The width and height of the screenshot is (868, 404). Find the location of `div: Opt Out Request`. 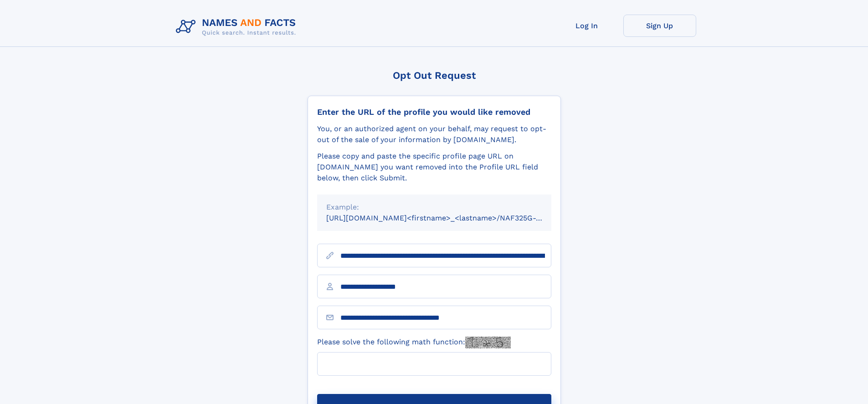

div: Opt Out Request is located at coordinates (434, 75).